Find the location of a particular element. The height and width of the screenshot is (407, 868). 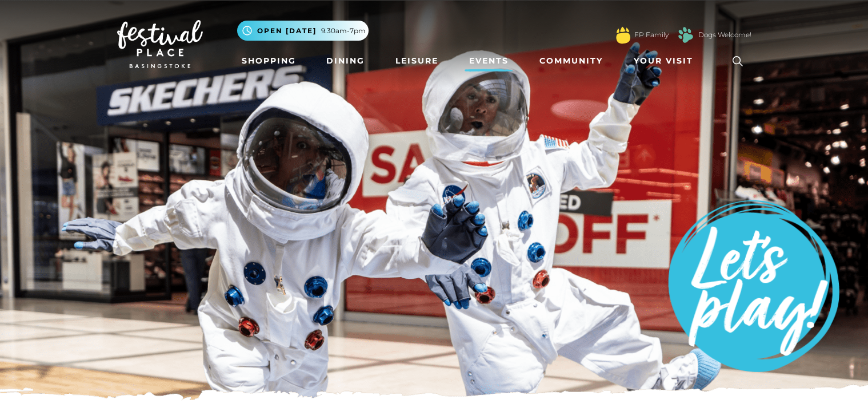

a: Dogs Welcome! is located at coordinates (725, 35).